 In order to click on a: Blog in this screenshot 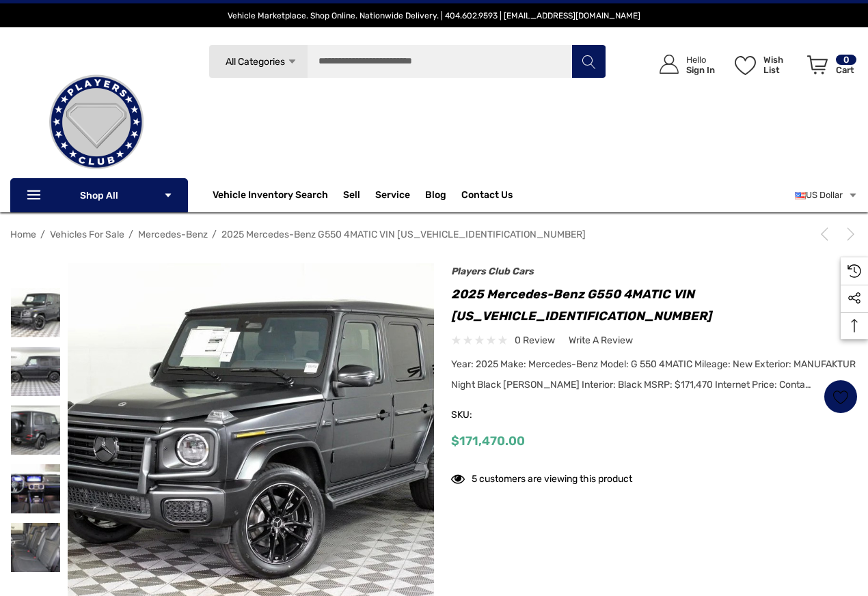, I will do `click(435, 197)`.